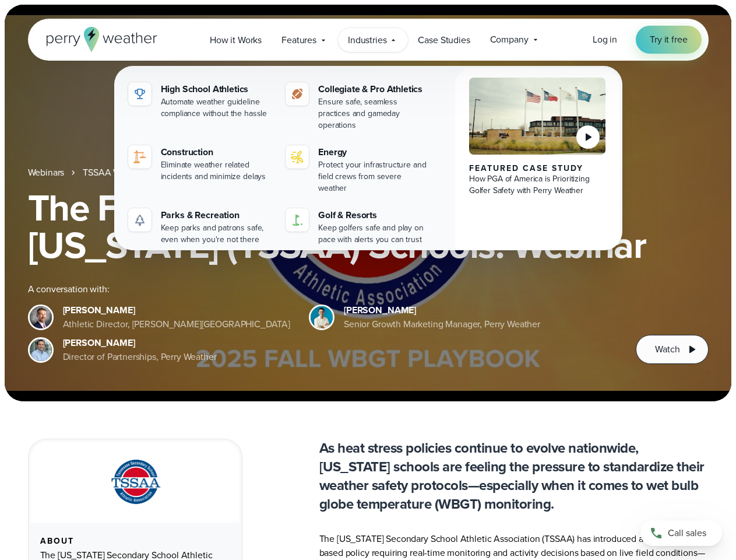  I want to click on a: High School Athletics Automate weather guideline compliance without the hassle, so click(200, 101).